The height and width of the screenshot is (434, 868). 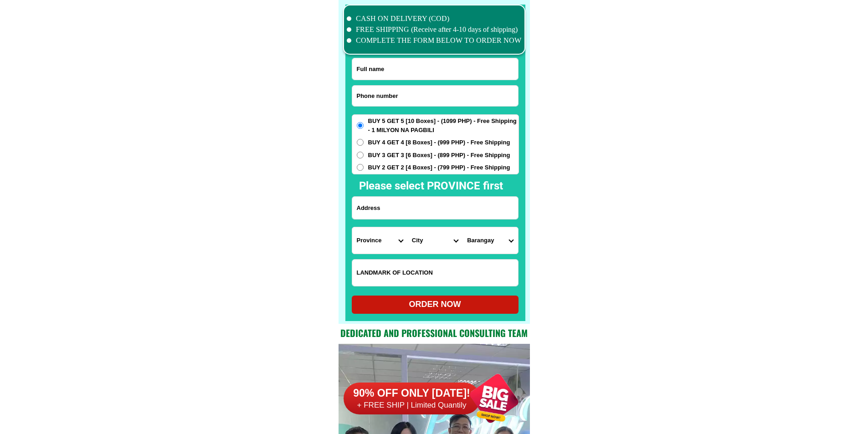 I want to click on span: BUY 5 GET 5 [10 Boxes] - (1099 PHP) - Free Shipping - 1 MILYON NA PAGBILI, so click(x=443, y=125).